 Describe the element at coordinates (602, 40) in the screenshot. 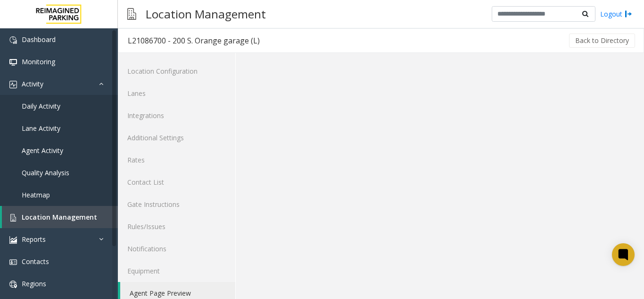

I see `button: Back to Directory` at that location.